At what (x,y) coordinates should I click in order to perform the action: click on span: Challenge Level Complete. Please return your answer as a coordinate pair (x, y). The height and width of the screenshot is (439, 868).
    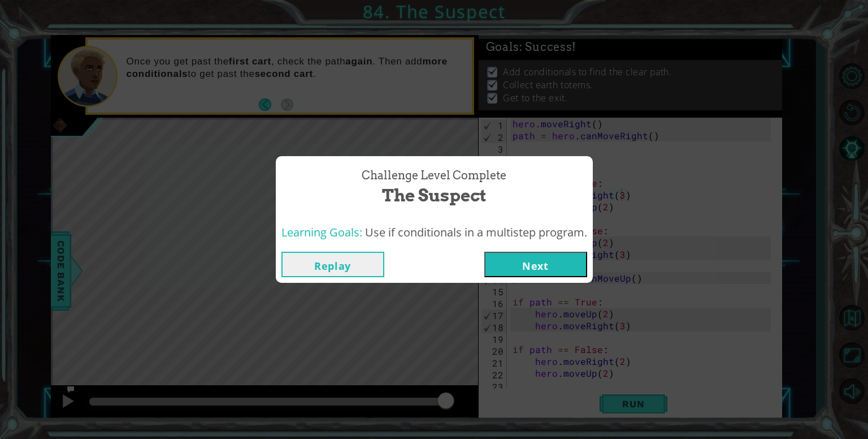
    Looking at the image, I should click on (434, 175).